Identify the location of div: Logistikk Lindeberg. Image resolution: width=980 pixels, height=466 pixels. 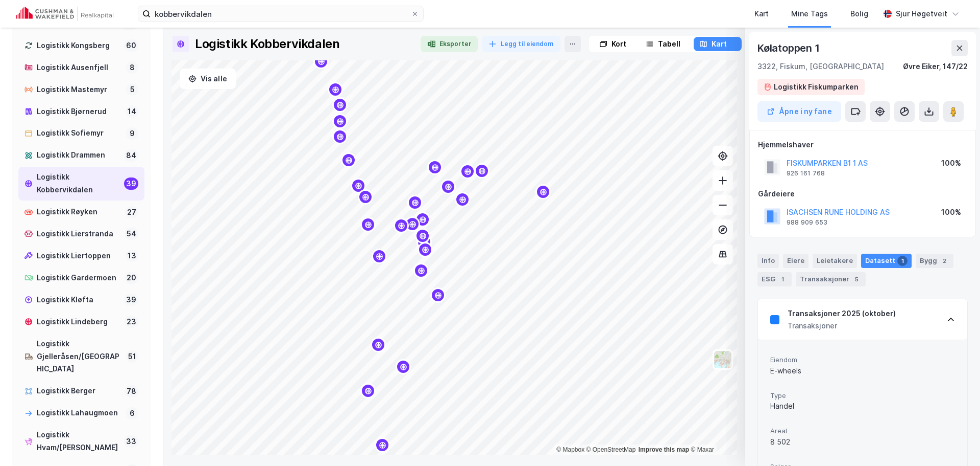
(79, 322).